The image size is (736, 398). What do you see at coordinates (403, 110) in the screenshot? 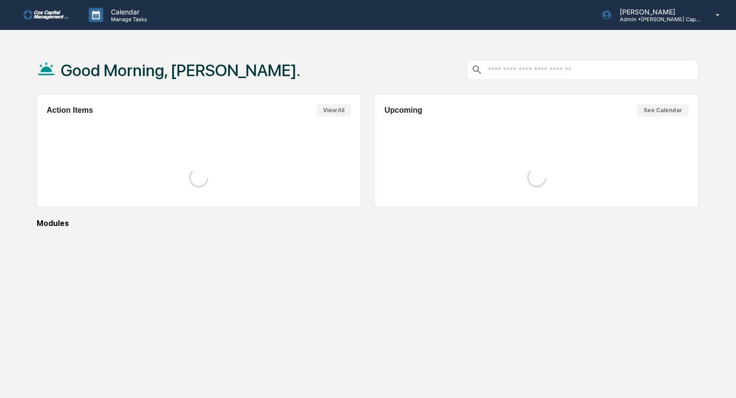
I see `h2: Upcoming` at bounding box center [403, 110].